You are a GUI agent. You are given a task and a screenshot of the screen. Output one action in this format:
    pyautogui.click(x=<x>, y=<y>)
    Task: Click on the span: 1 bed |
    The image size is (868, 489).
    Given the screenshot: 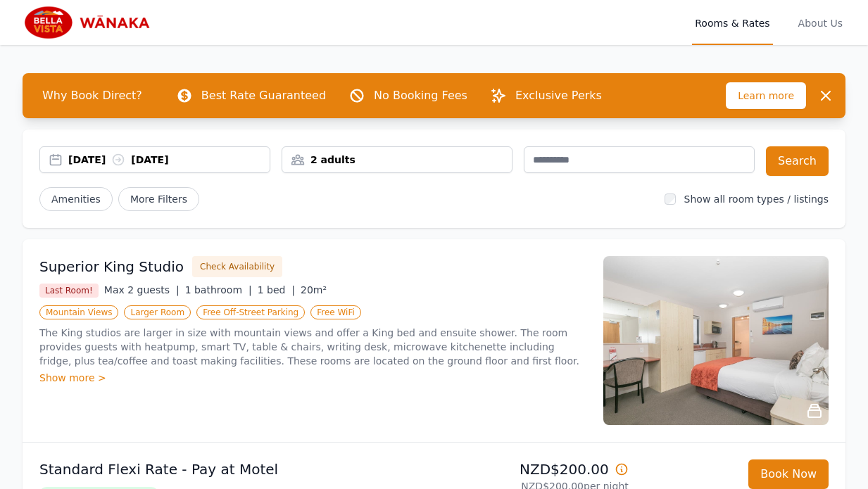 What is the action you would take?
    pyautogui.click(x=276, y=290)
    